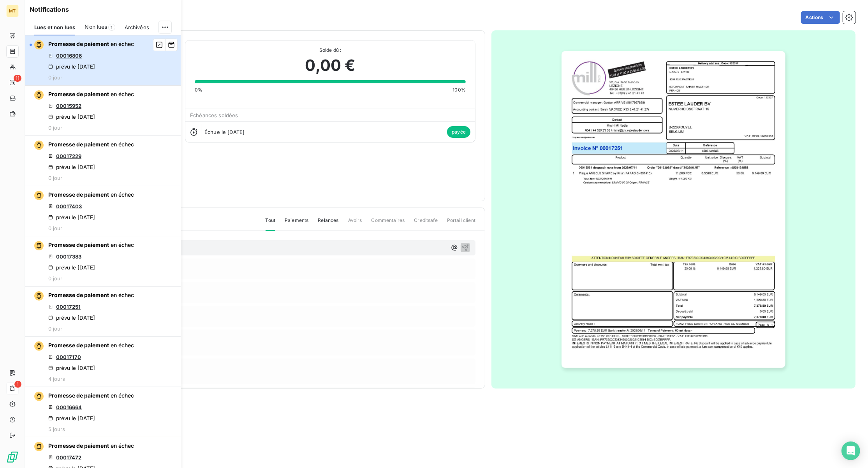 This screenshot has width=868, height=468. Describe the element at coordinates (328, 223) in the screenshot. I see `span: Relances` at that location.